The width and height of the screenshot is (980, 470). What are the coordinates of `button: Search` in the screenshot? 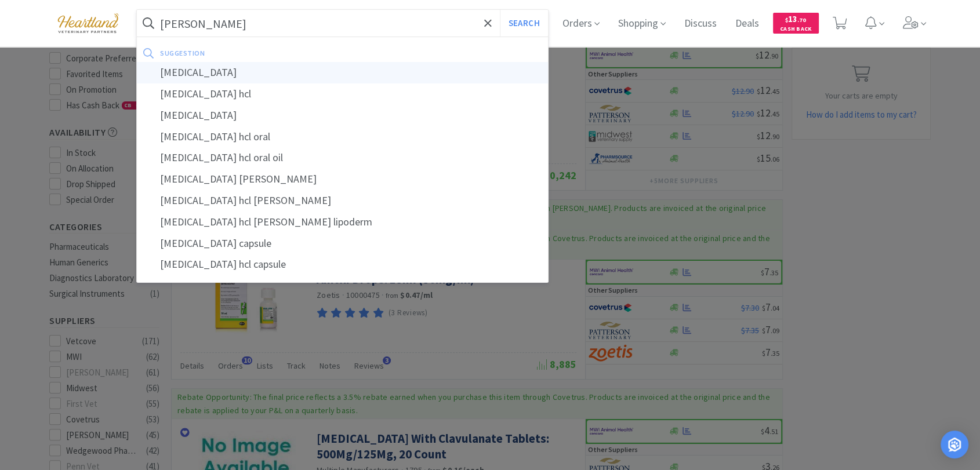 It's located at (523, 23).